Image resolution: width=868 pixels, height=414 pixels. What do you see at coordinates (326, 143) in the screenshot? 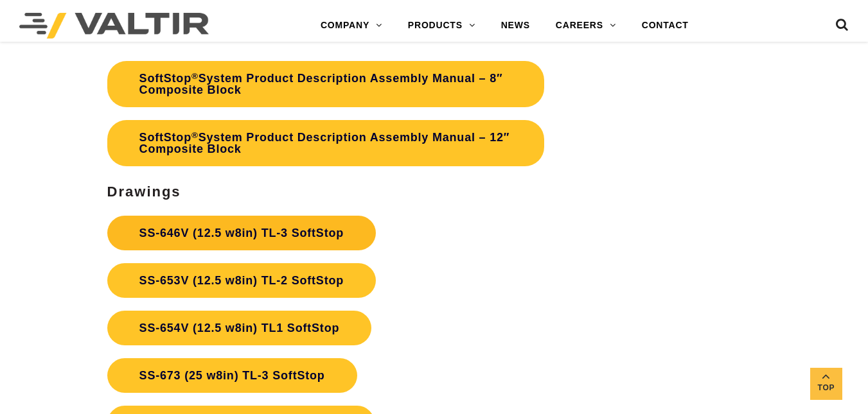
I see `a: SoftStop®System Product Description Assembly Manual – 12″ Composite Block` at bounding box center [326, 143].